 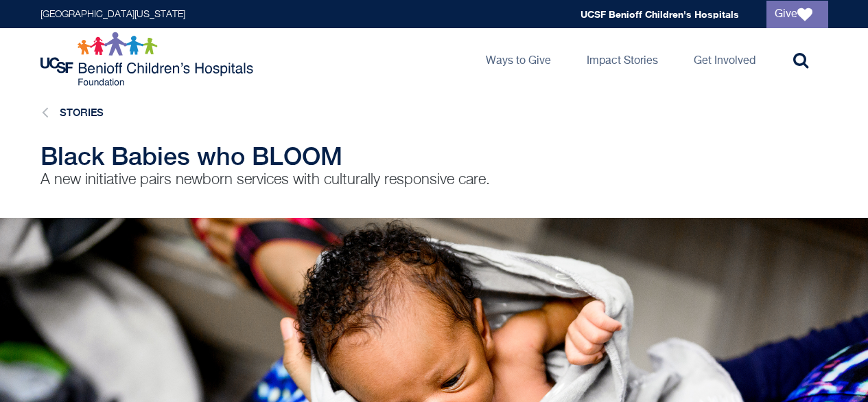 I want to click on a: Get Involved, so click(x=725, y=59).